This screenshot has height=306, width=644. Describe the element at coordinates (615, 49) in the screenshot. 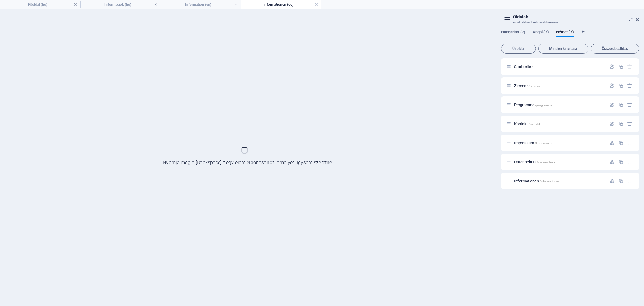

I see `span: Összes beállítás` at that location.